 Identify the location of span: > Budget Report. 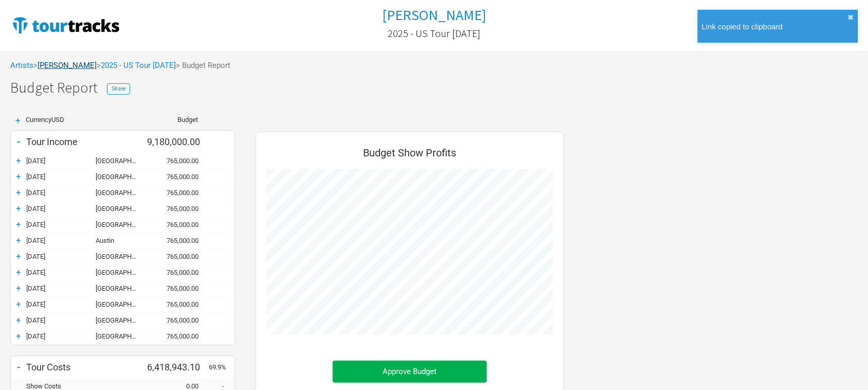
(203, 65).